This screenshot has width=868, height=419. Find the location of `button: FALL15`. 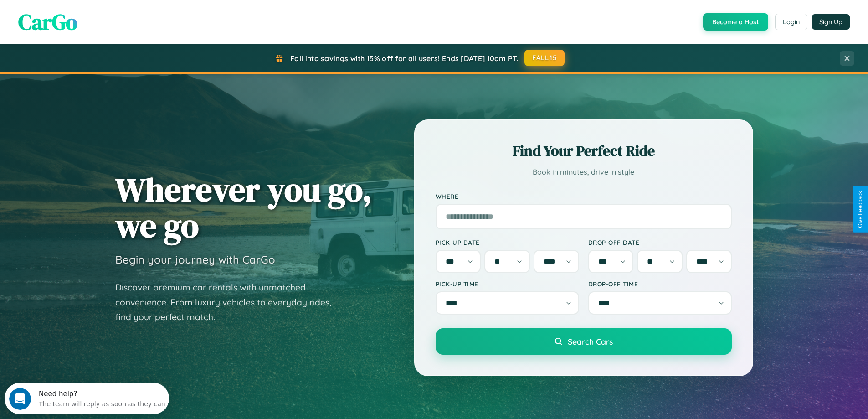

button: FALL15 is located at coordinates (544, 58).